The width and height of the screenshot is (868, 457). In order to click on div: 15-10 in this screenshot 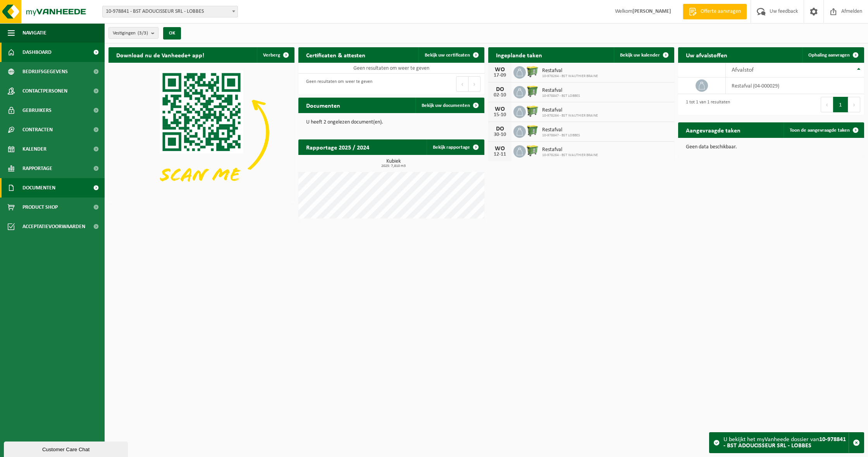, I will do `click(500, 115)`.